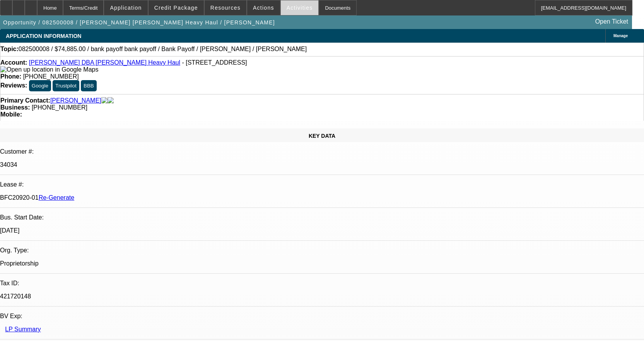 This screenshot has height=341, width=644. Describe the element at coordinates (111, 101) in the screenshot. I see `img: linkedin-icon.png` at that location.